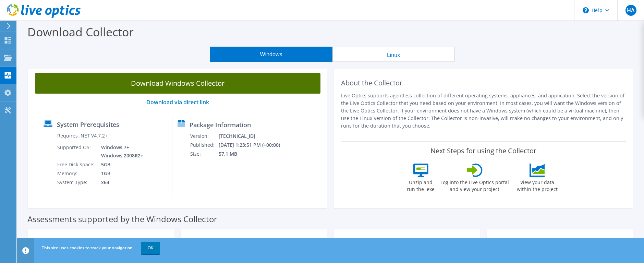 This screenshot has width=644, height=263. Describe the element at coordinates (537, 185) in the screenshot. I see `label: View your data within the project` at that location.